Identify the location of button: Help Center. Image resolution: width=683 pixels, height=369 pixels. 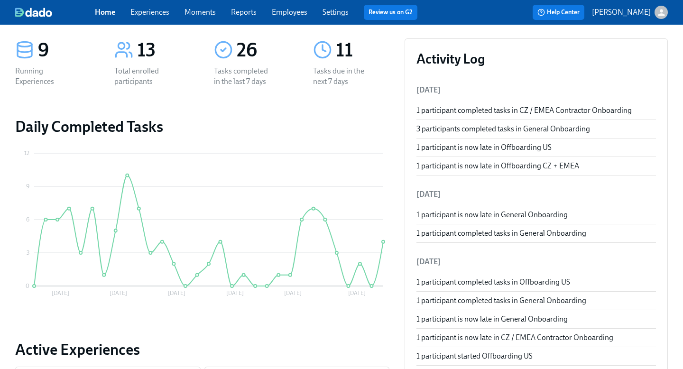
(558, 12).